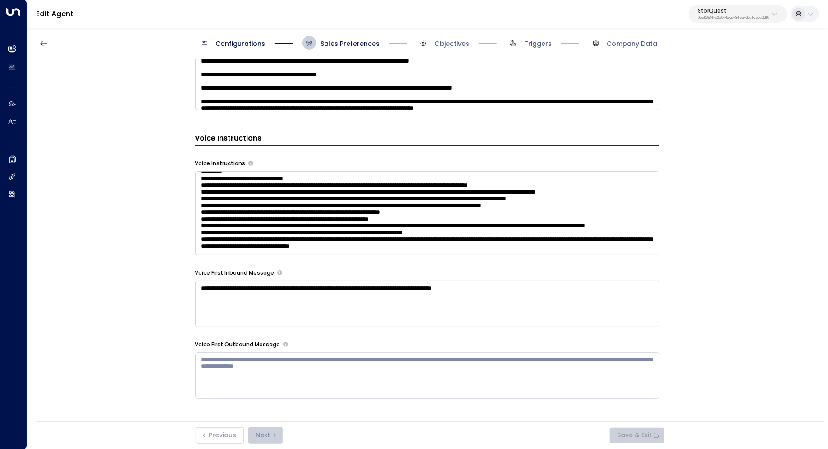 This screenshot has height=449, width=828. What do you see at coordinates (285, 344) in the screenshot?
I see `button: The opening message when making outbound calls. Use placeholders: [Lead Name], [Copilot Name], [C...` at bounding box center [285, 344].